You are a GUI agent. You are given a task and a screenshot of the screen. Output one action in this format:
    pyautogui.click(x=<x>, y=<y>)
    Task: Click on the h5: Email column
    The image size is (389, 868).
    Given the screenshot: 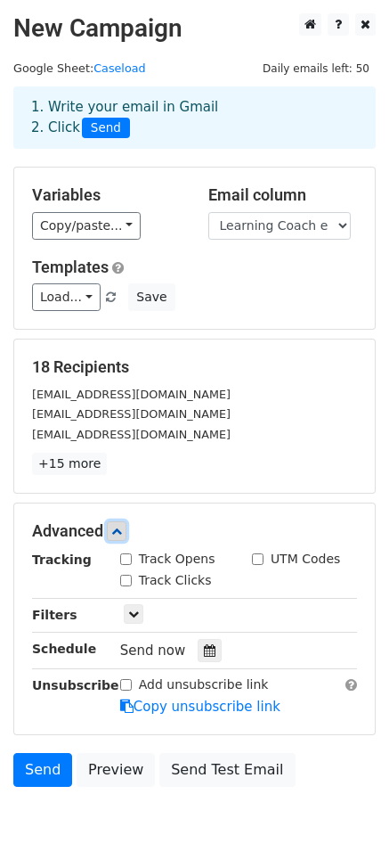 What is the action you would take?
    pyautogui.click(x=283, y=196)
    